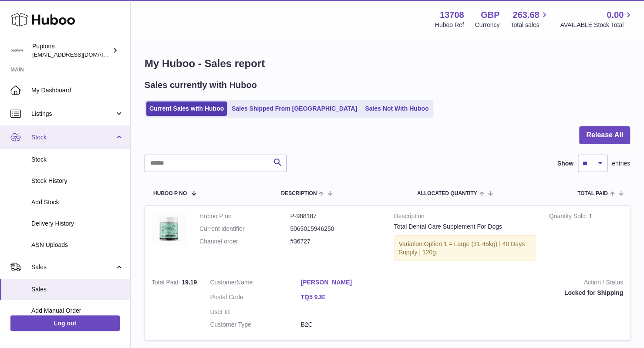 The width and height of the screenshot is (644, 348). What do you see at coordinates (170, 194) in the screenshot?
I see `span: Huboo P no` at bounding box center [170, 194].